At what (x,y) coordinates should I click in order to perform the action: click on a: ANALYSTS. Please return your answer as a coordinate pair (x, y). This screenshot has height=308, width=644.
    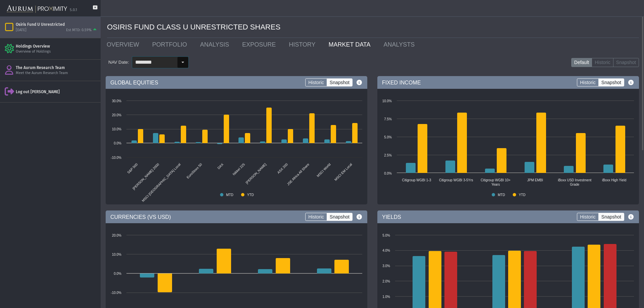
    Looking at the image, I should click on (401, 44).